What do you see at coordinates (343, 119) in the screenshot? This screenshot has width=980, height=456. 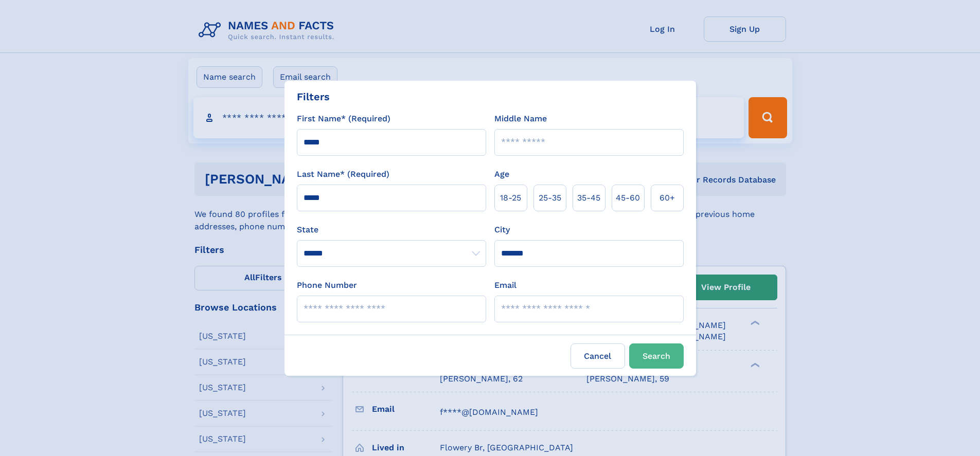 I see `label: First Name* (Required)` at bounding box center [343, 119].